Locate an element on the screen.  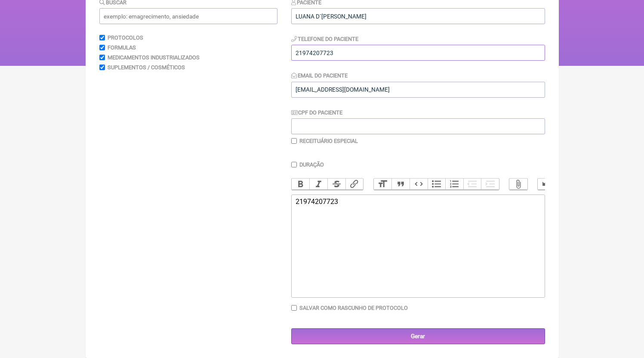
label: Protocolos is located at coordinates (125, 37).